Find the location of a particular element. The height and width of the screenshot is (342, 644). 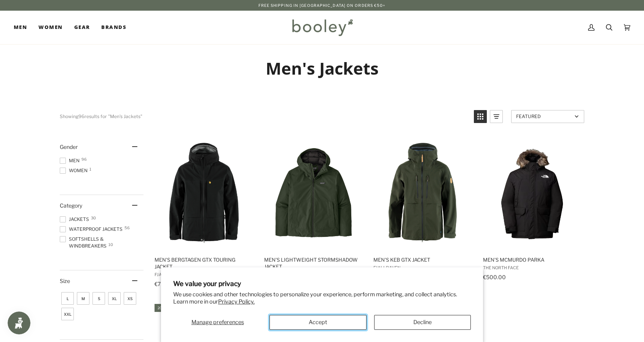

a: Men's Lightweight Stormshadow Jacket is located at coordinates (314, 213).